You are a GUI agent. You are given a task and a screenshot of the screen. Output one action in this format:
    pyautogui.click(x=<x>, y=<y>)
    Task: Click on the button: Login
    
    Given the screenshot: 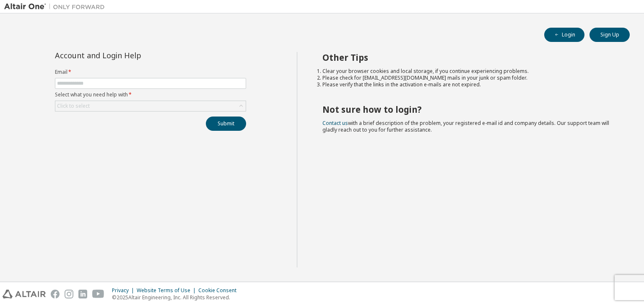 What is the action you would take?
    pyautogui.click(x=565, y=35)
    